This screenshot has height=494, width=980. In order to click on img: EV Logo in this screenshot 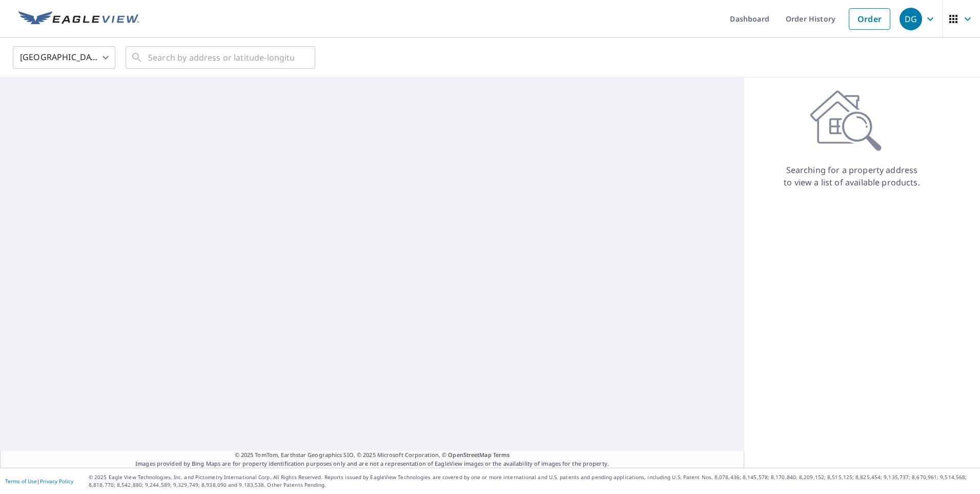, I will do `click(79, 19)`.